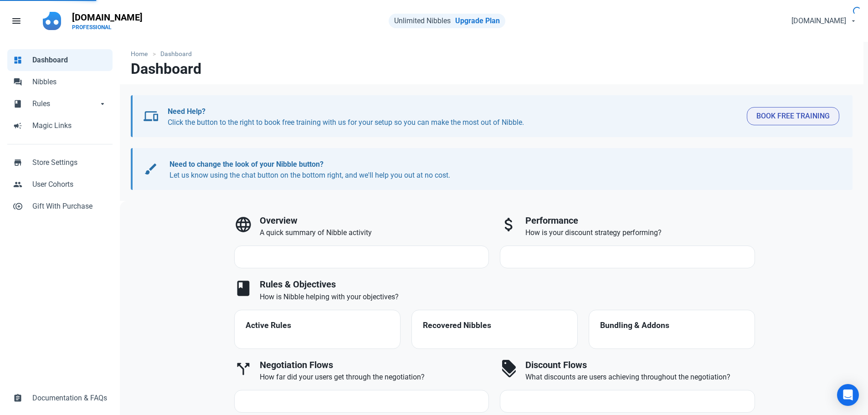 The image size is (868, 415). Describe the element at coordinates (17, 161) in the screenshot. I see `span: store` at that location.